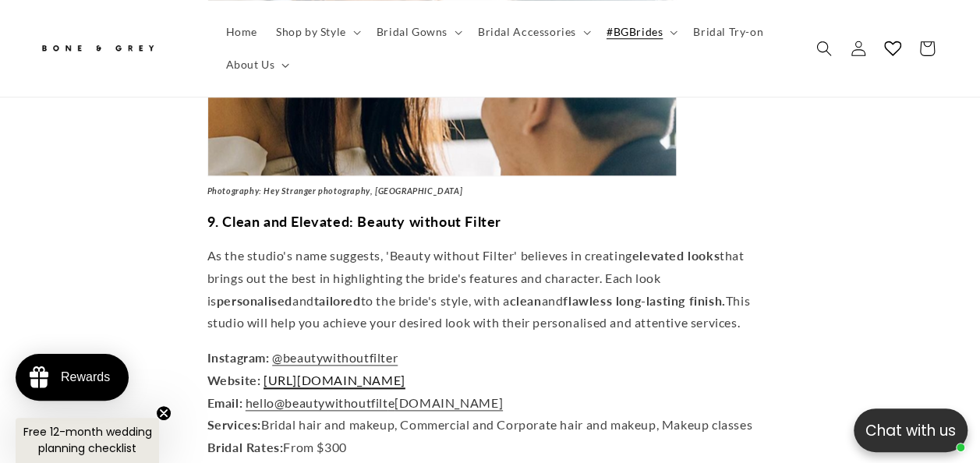  Describe the element at coordinates (910, 431) in the screenshot. I see `p: Chat with us` at that location.